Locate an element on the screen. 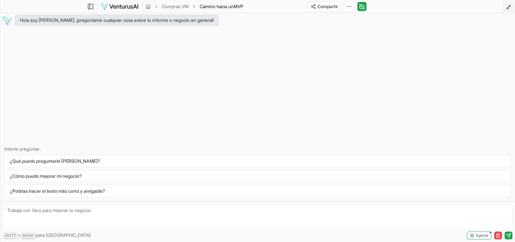 The width and height of the screenshot is (515, 242). nav: migaja de pan is located at coordinates (194, 7).